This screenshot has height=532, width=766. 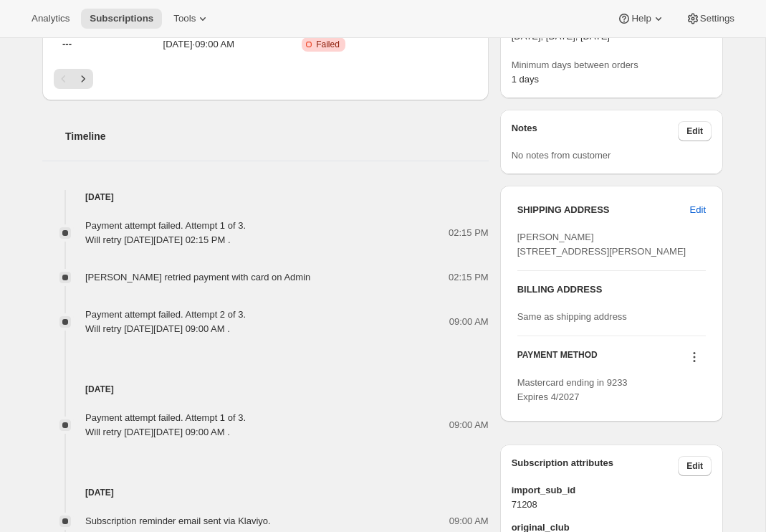 I want to click on button: Settings, so click(x=710, y=19).